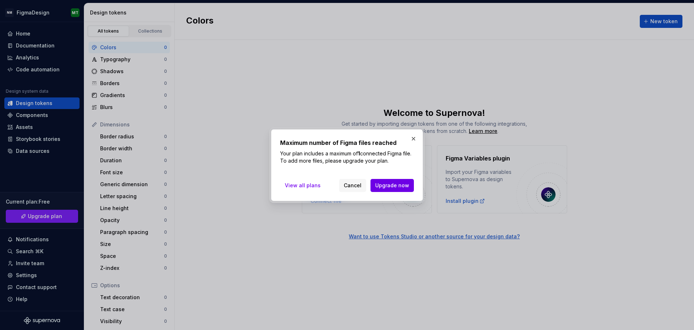  I want to click on h2: Maximum number of Figma files reached, so click(347, 143).